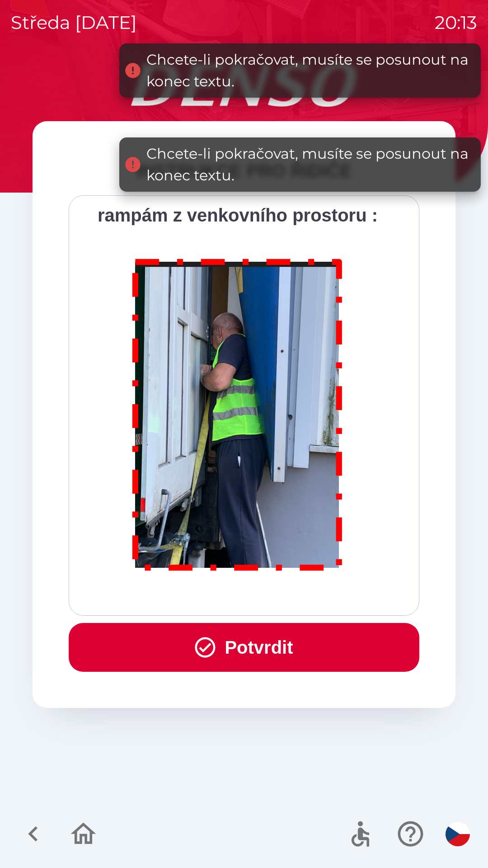 The height and width of the screenshot is (868, 488). What do you see at coordinates (458, 834) in the screenshot?
I see `img: cs flag` at bounding box center [458, 834].